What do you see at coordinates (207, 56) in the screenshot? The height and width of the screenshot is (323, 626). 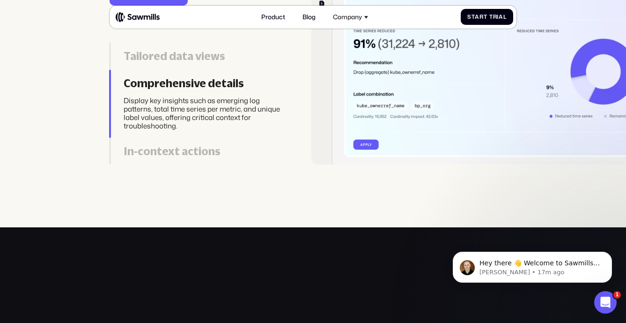 I see `div: Tailored data views` at bounding box center [207, 56].